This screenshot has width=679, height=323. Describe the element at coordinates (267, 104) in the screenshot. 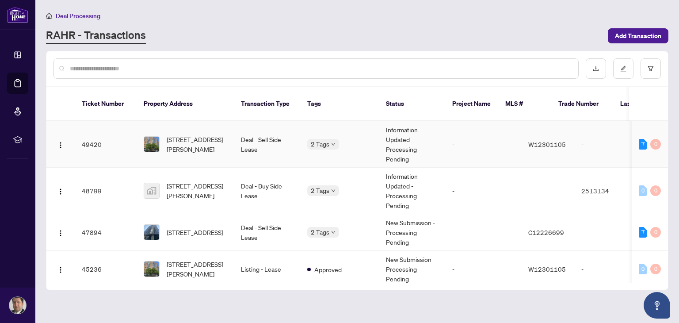

I see `th: Transaction Type` at that location.